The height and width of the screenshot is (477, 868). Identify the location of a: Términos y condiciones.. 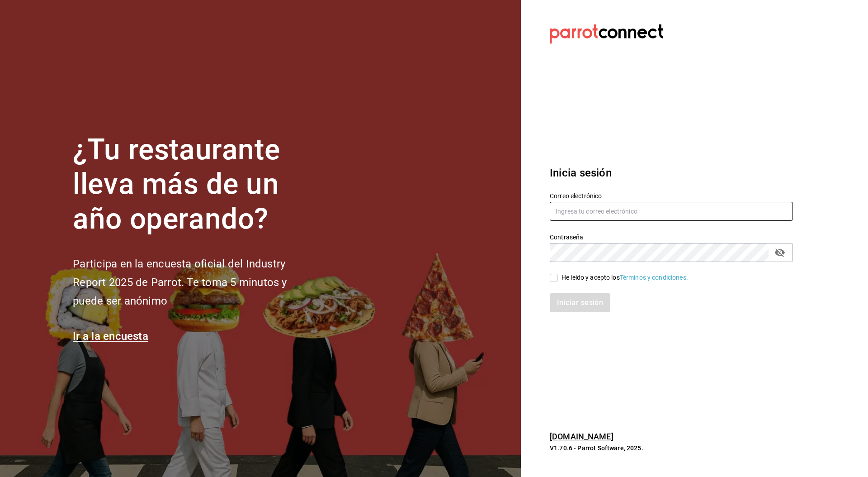
(653, 277).